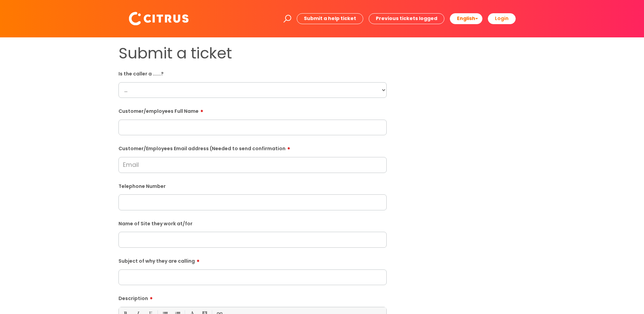 The image size is (644, 314). Describe the element at coordinates (253, 165) in the screenshot. I see `input: Email` at that location.